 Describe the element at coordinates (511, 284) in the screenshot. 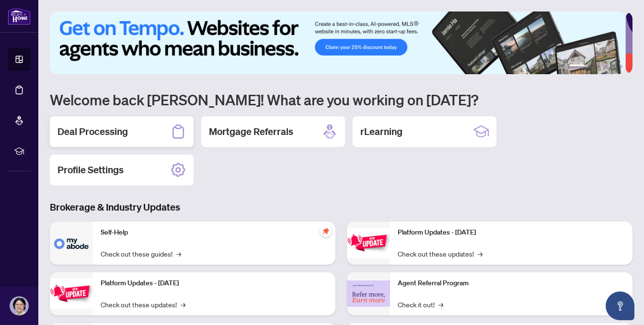

I see `p: Agent Referral Program` at that location.